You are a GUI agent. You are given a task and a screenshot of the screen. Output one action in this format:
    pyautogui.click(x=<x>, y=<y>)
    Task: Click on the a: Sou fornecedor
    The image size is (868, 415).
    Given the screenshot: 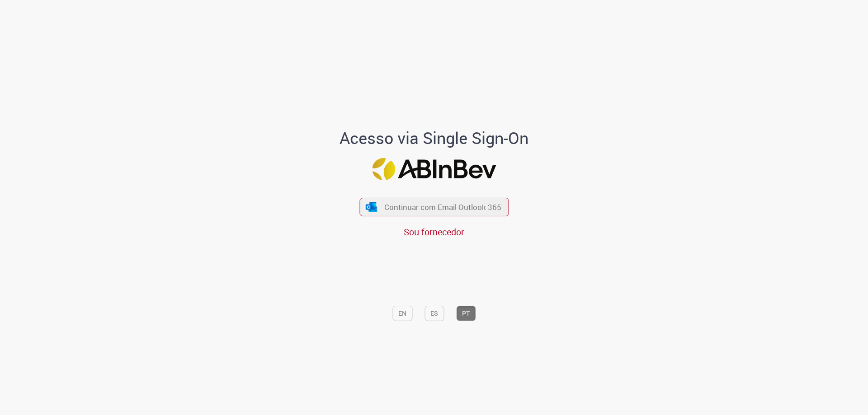 What is the action you would take?
    pyautogui.click(x=434, y=232)
    